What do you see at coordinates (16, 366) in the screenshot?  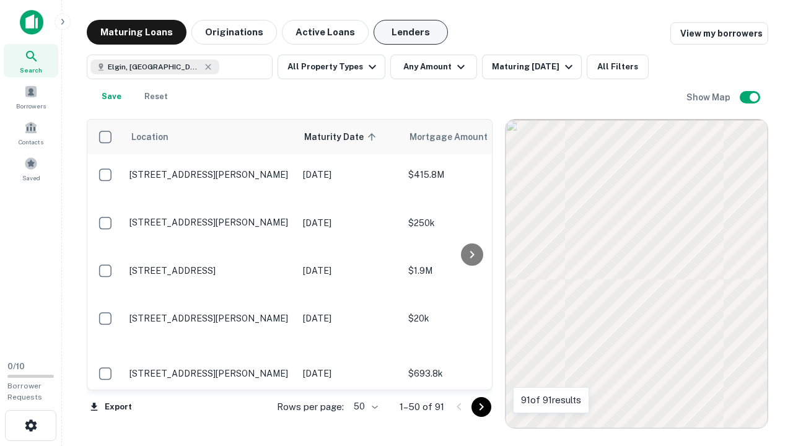 I see `span: 0 / 10` at bounding box center [16, 366].